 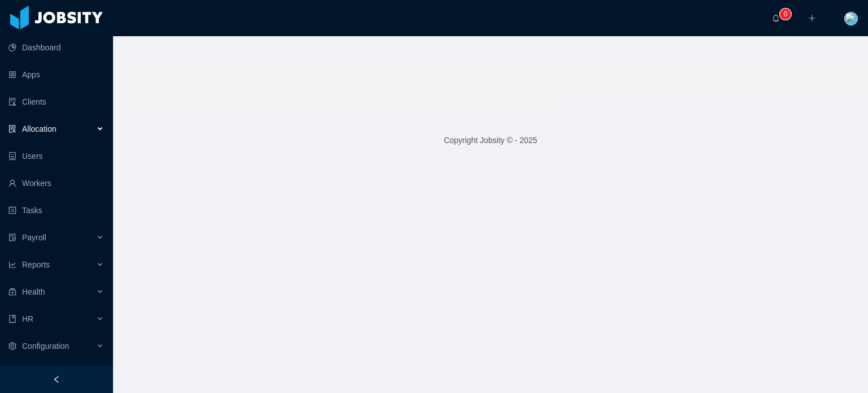 I want to click on i: icon: bell, so click(x=776, y=18).